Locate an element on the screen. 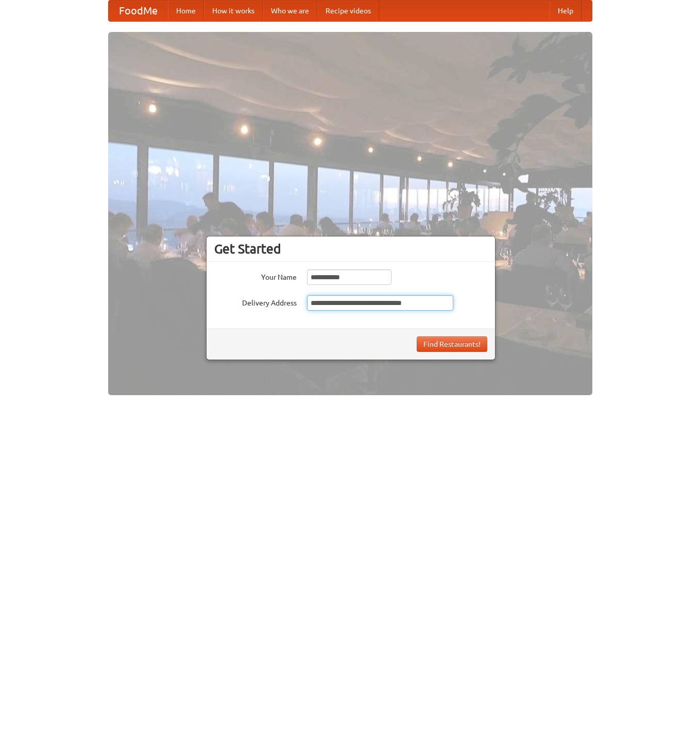 The image size is (700, 729). label: Your Name is located at coordinates (256, 275).